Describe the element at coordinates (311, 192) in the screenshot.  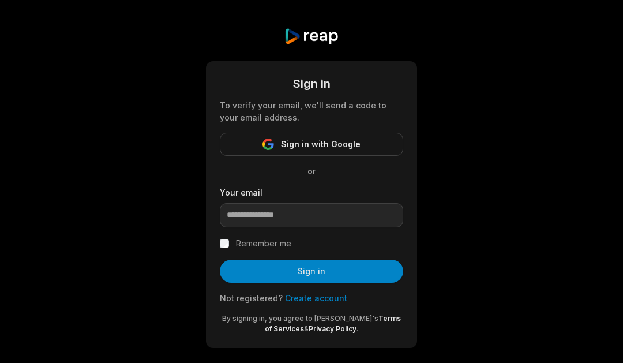
I see `label: Your email` at that location.